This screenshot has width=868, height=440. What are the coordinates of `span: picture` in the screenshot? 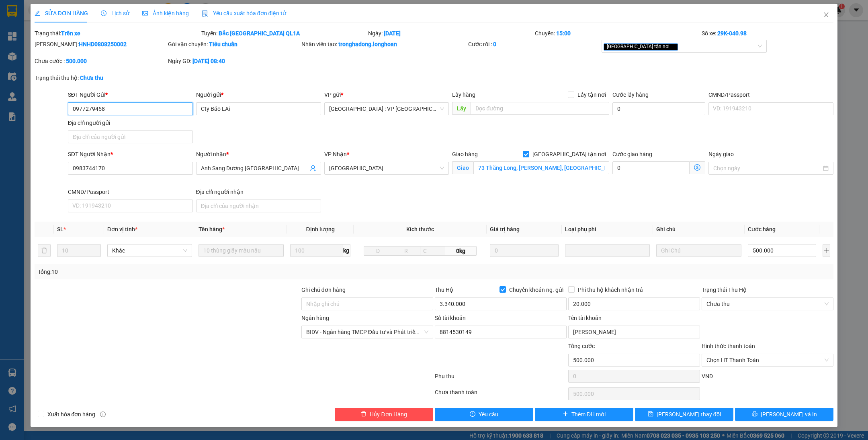 It's located at (145, 13).